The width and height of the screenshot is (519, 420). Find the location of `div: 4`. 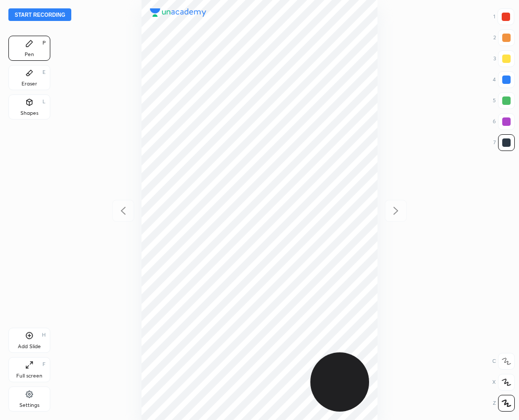

div: 4 is located at coordinates (504, 79).